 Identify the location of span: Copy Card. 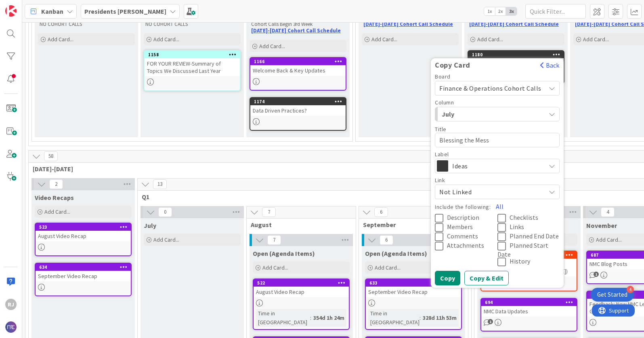
(452, 66).